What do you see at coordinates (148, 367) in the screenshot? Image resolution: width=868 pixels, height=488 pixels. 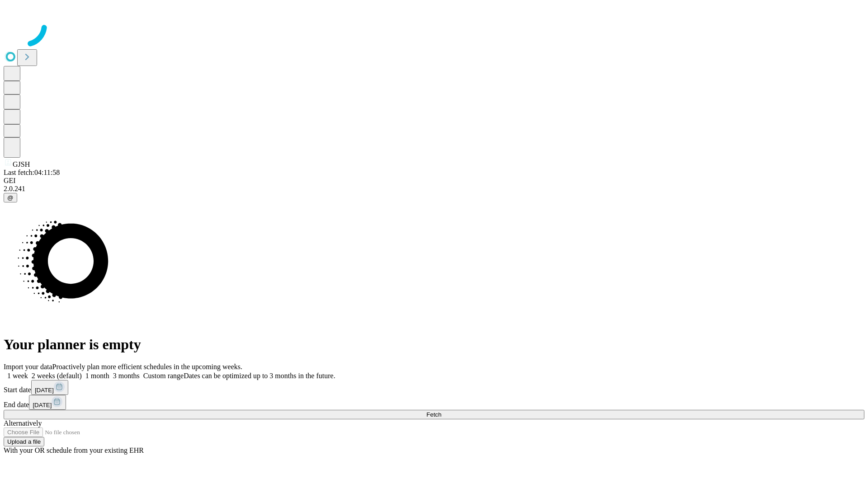 I see `span: Proactively plan more efficient schedules in the upcoming weeks.` at bounding box center [148, 367].